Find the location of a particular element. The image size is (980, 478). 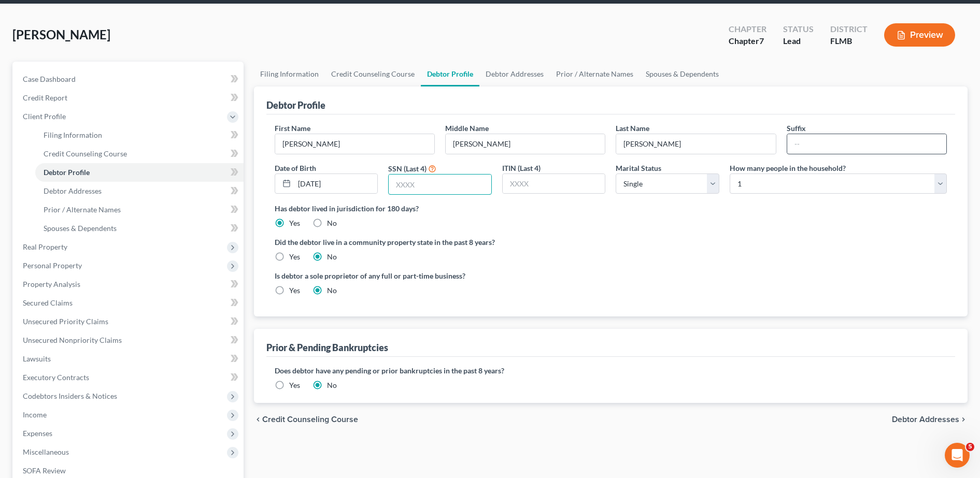

span: Case Dashboard is located at coordinates (50, 79).